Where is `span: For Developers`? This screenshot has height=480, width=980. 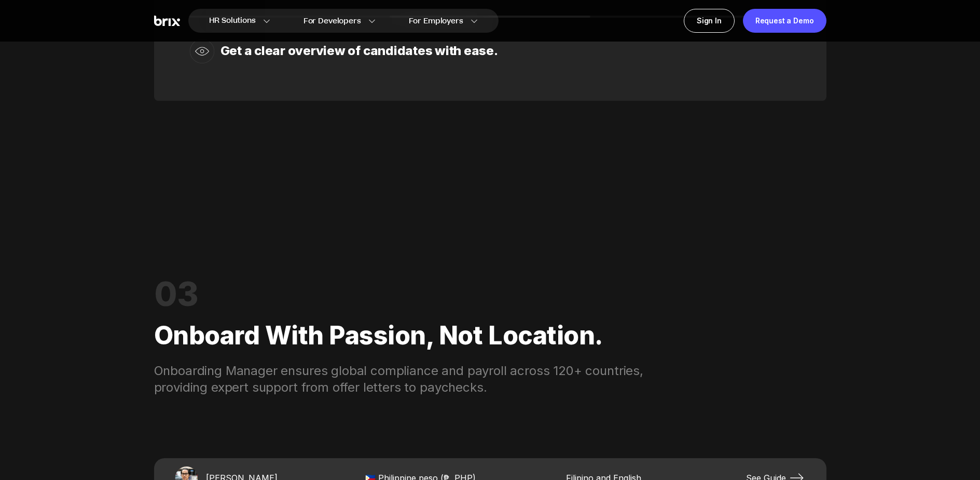 span: For Developers is located at coordinates (332, 21).